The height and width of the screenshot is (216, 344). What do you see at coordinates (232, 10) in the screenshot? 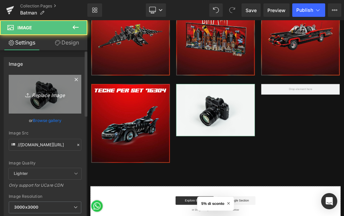
I see `button: Redo` at bounding box center [232, 10].